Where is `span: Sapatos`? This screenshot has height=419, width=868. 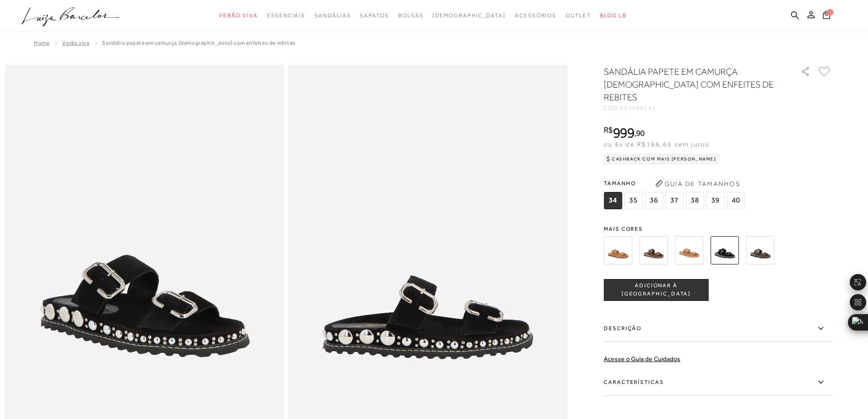 span: Sapatos is located at coordinates (374, 16).